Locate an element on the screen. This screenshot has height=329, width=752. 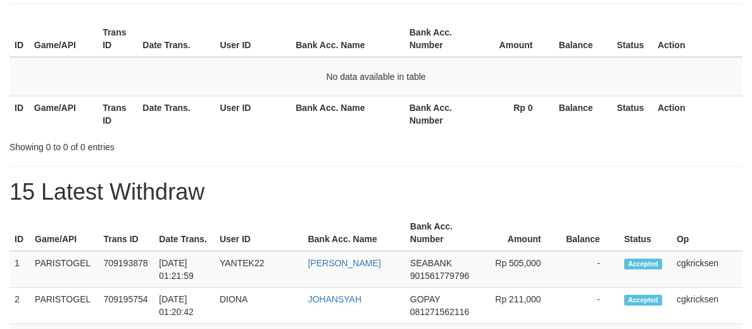
td: DIONA is located at coordinates (259, 305).